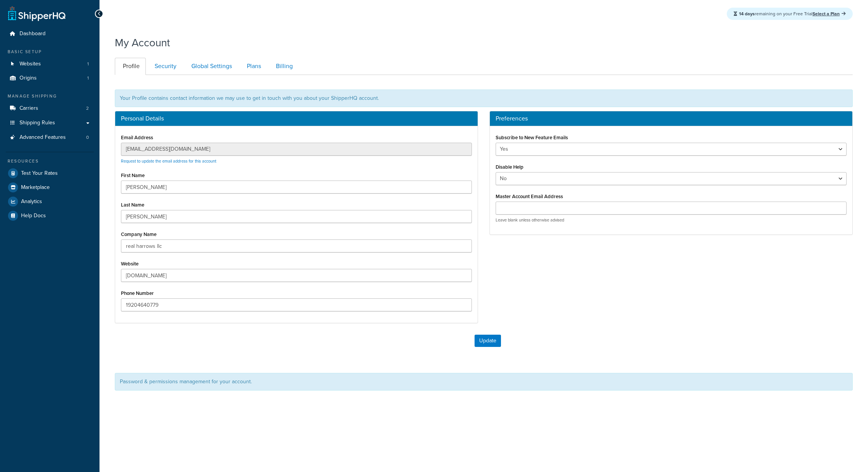 The height and width of the screenshot is (472, 868). I want to click on label: First Name, so click(133, 175).